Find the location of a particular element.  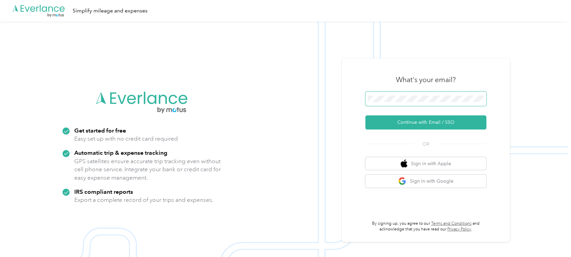

div: Simplify mileage and expenses is located at coordinates (110, 11).